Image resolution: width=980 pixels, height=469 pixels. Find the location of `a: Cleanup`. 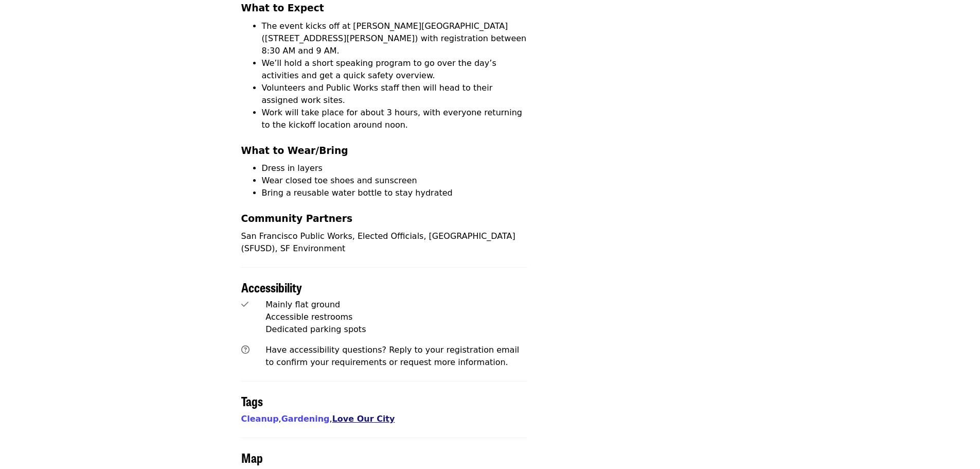

a: Cleanup is located at coordinates (259, 419).